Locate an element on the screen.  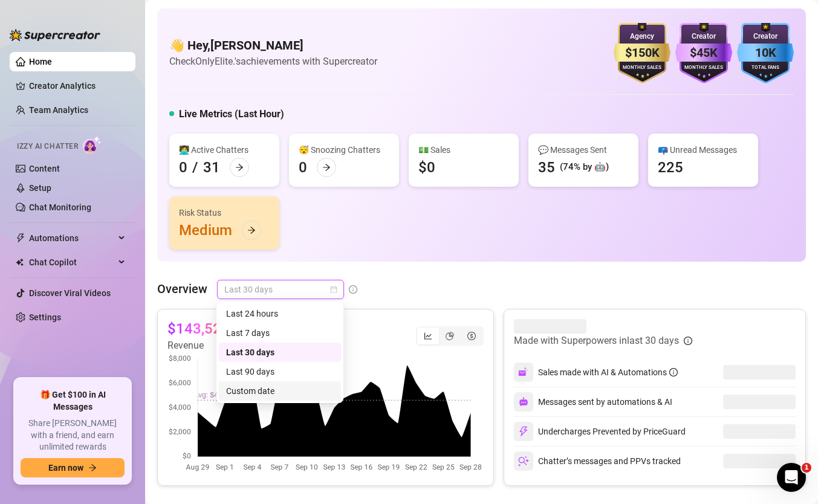
div: 225 is located at coordinates (671, 167).